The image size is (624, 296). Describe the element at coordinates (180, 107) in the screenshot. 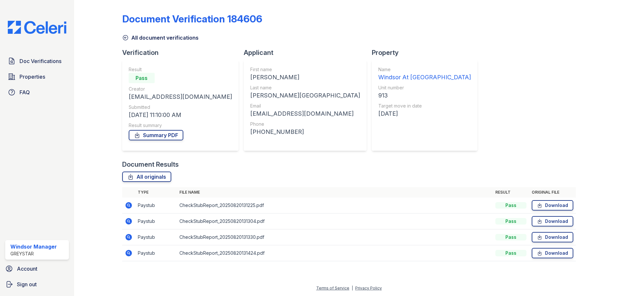

I see `div: Submitted` at that location.